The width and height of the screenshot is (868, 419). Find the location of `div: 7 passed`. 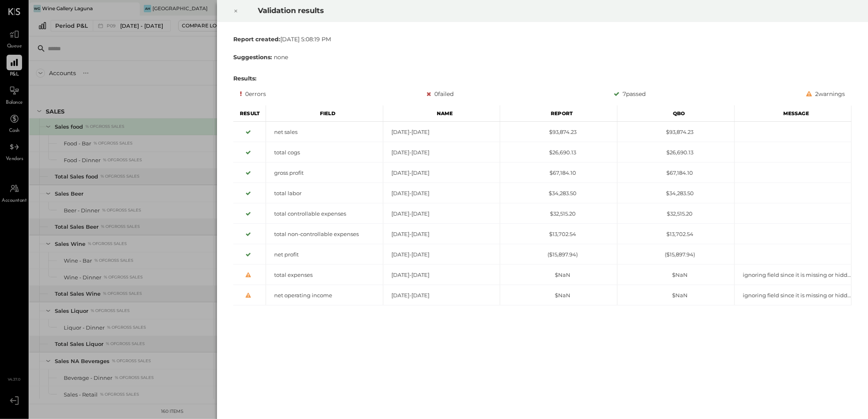

div: 7 passed is located at coordinates (630, 94).